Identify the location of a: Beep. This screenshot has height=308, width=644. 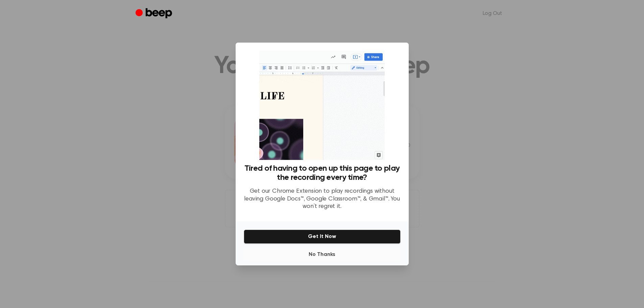
(154, 14).